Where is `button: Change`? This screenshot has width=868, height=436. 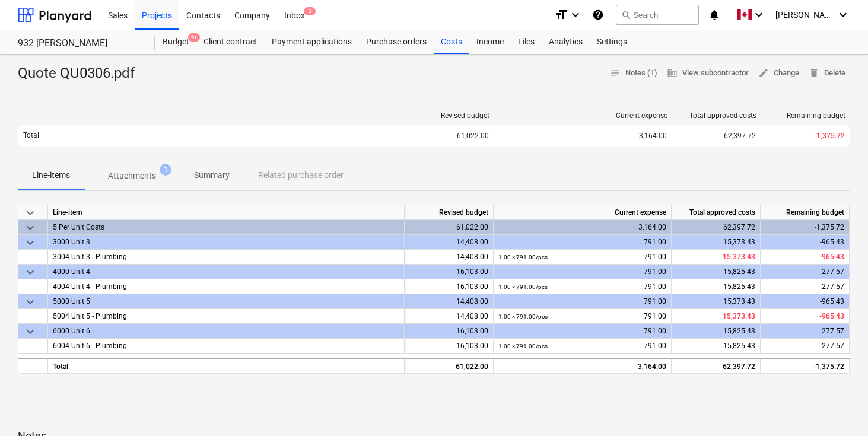
button: Change is located at coordinates (778, 73).